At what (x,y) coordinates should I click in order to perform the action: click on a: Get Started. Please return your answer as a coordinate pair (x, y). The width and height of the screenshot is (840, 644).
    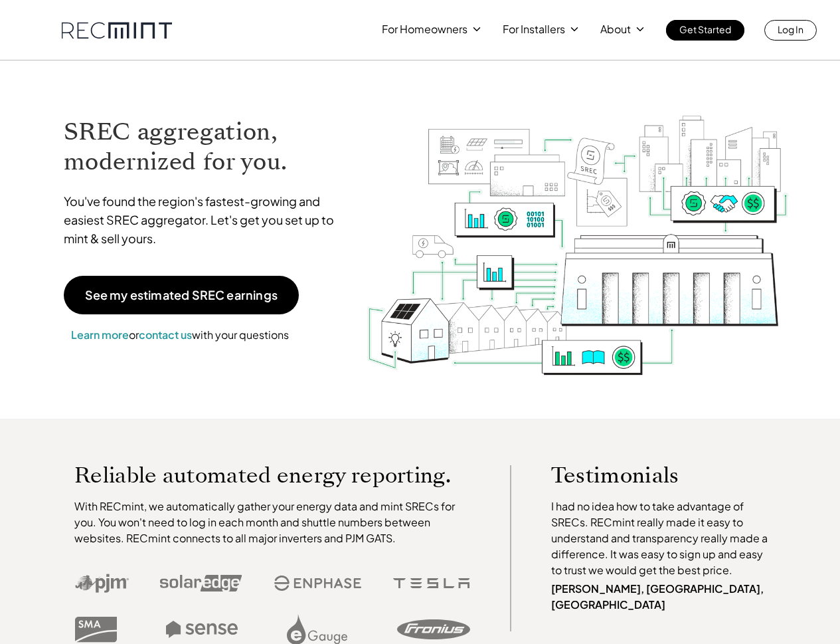
    Looking at the image, I should click on (705, 30).